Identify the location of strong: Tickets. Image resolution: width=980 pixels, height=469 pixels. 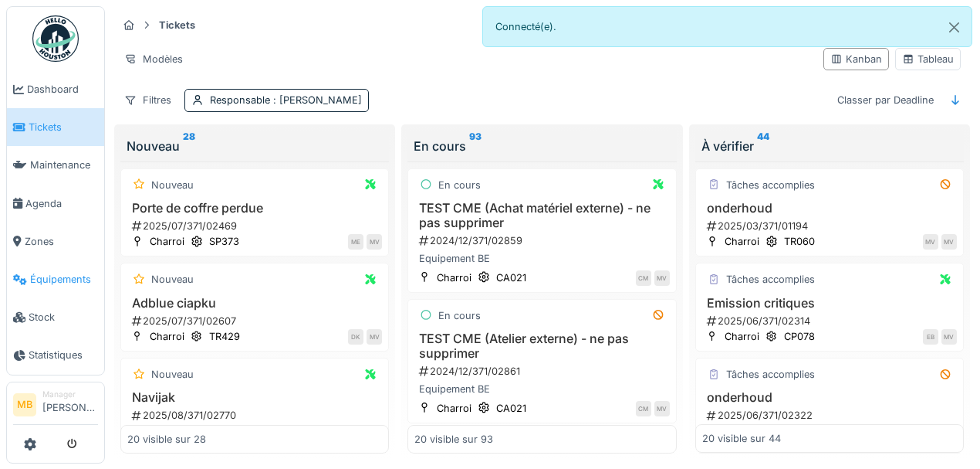
(177, 25).